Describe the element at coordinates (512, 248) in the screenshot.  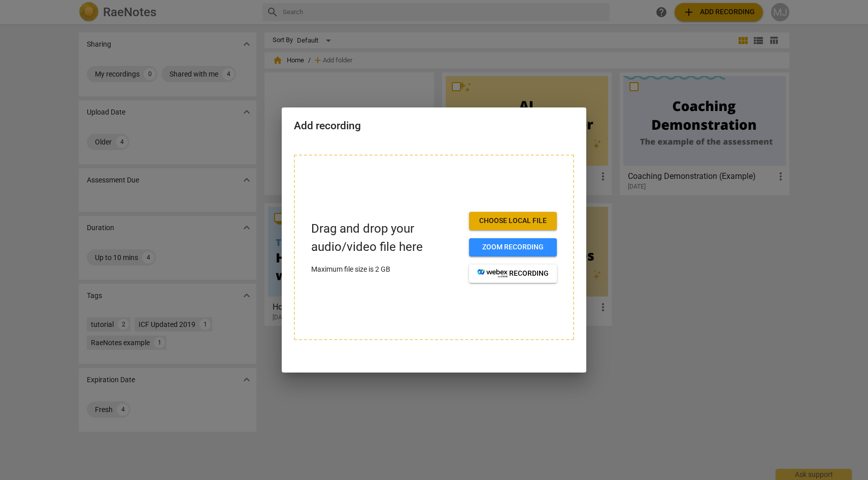
I see `span: Zoom recording` at that location.